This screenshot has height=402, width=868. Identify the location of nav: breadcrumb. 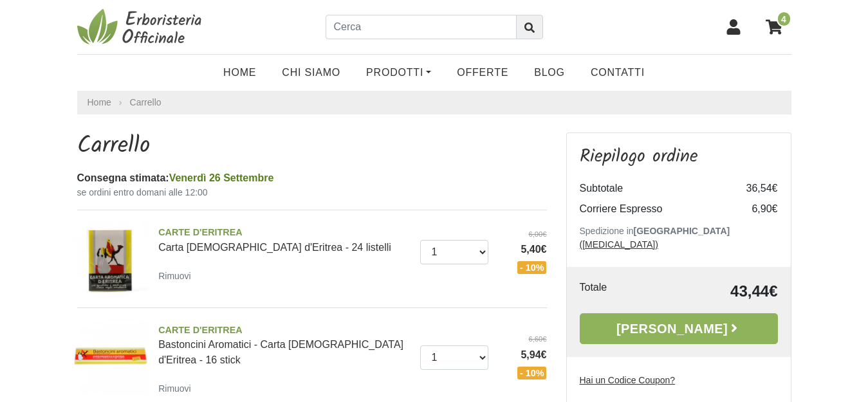
(434, 103).